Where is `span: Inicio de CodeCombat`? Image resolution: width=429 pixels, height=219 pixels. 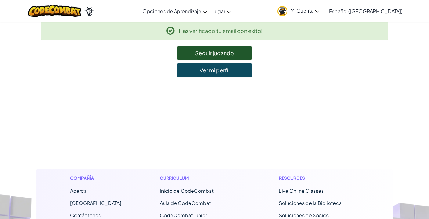
span: Inicio de CodeCombat is located at coordinates (187, 191).